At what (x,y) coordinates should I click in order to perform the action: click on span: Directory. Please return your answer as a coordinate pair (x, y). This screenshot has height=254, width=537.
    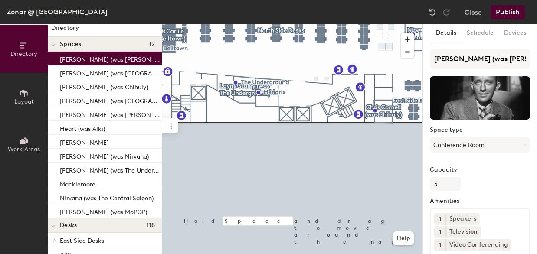
    Looking at the image, I should click on (24, 54).